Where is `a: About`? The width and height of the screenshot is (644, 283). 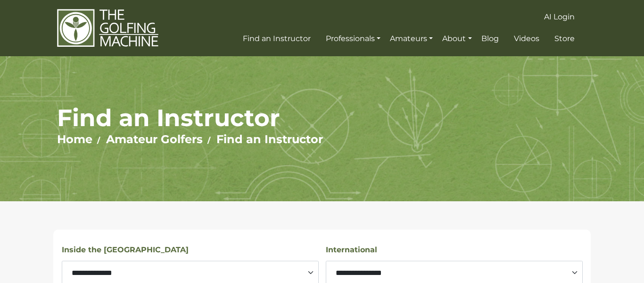
a: About is located at coordinates (457, 39).